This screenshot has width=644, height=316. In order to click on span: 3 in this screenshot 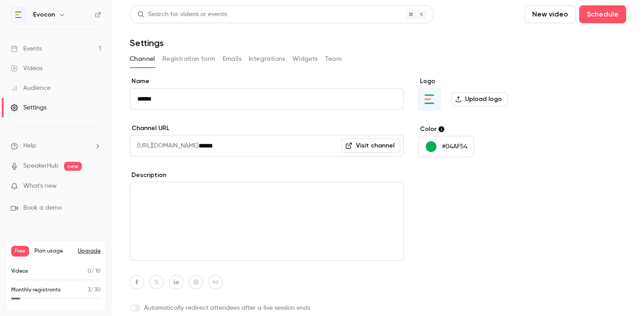, I will do `click(89, 290)`.